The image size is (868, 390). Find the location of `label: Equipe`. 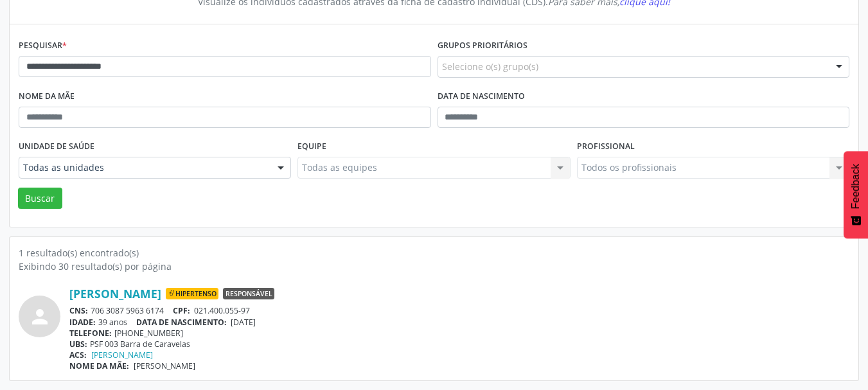

label: Equipe is located at coordinates (311, 146).